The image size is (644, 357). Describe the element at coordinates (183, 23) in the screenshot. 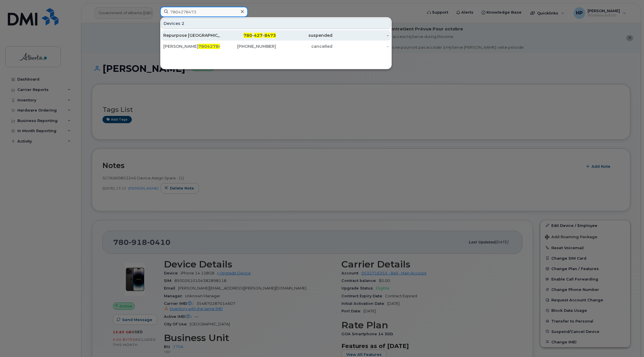

I see `span: 2` at that location.